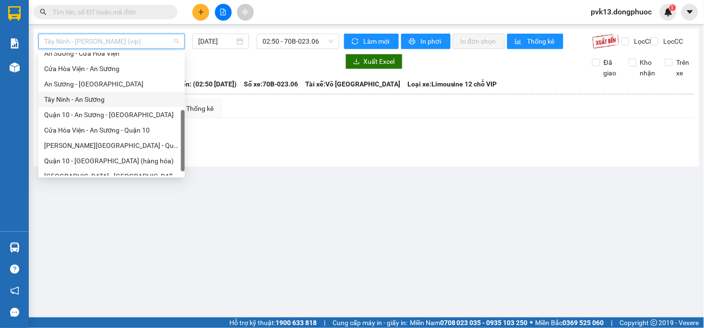 This screenshot has width=704, height=328. What do you see at coordinates (111, 84) in the screenshot?
I see `div: An Sương - Tây Ninh` at bounding box center [111, 84].